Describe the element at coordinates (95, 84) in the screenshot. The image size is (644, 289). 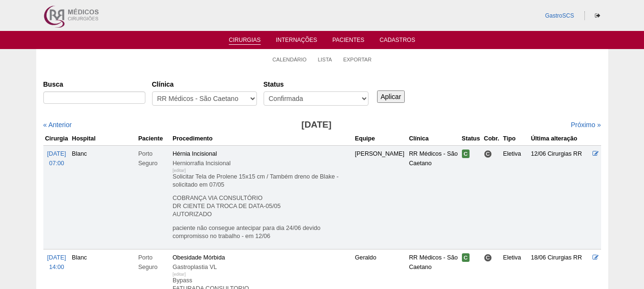
I see `label: Busca` at that location.